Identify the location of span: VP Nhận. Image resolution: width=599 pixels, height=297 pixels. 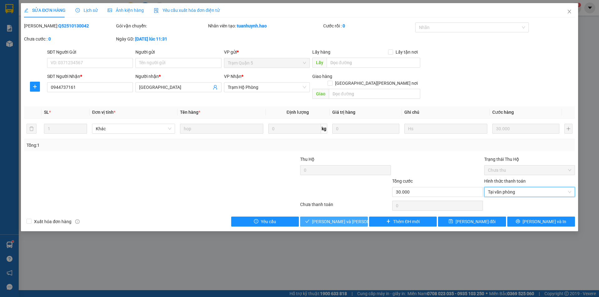
(233, 76).